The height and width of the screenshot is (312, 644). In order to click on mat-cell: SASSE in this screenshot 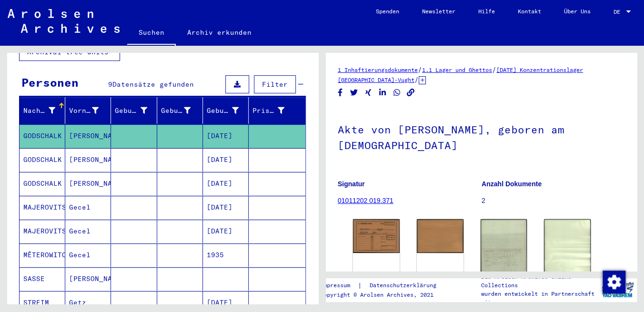, I will do `click(42, 279)`.